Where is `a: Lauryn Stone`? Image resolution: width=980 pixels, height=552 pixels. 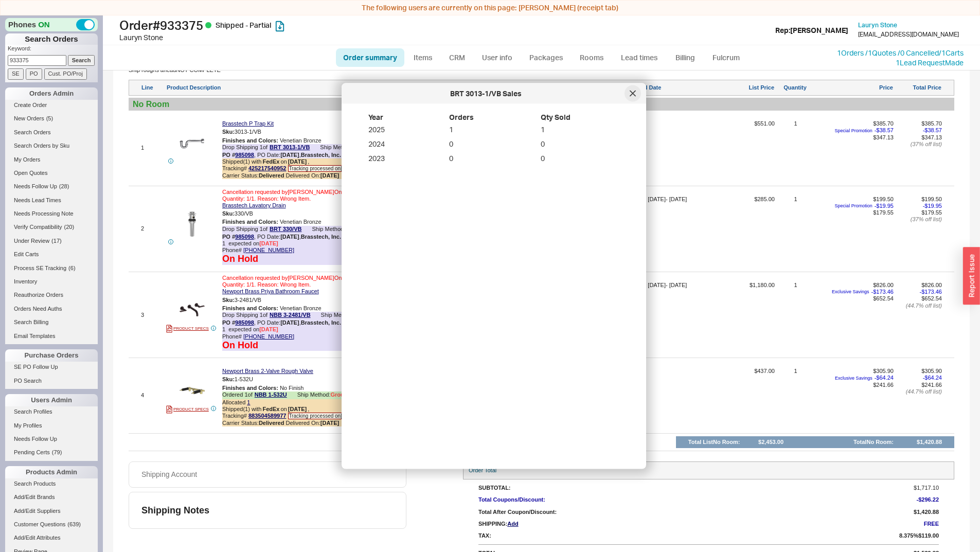
a: Lauryn Stone is located at coordinates (877, 25).